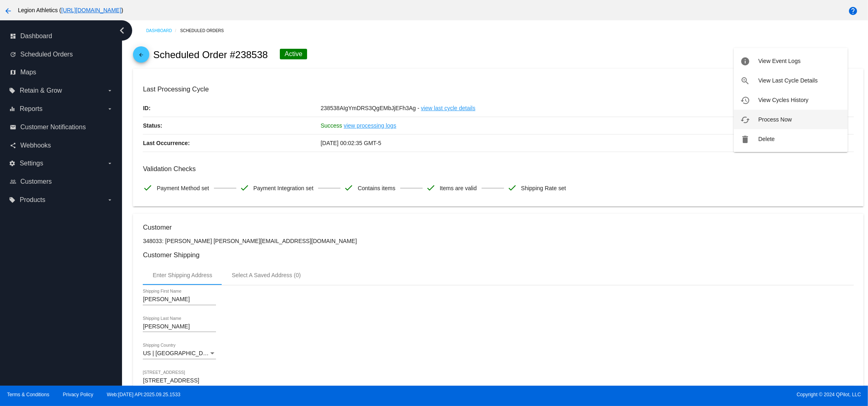 This screenshot has width=868, height=406. What do you see at coordinates (745, 61) in the screenshot?
I see `mat-icon: info` at bounding box center [745, 61].